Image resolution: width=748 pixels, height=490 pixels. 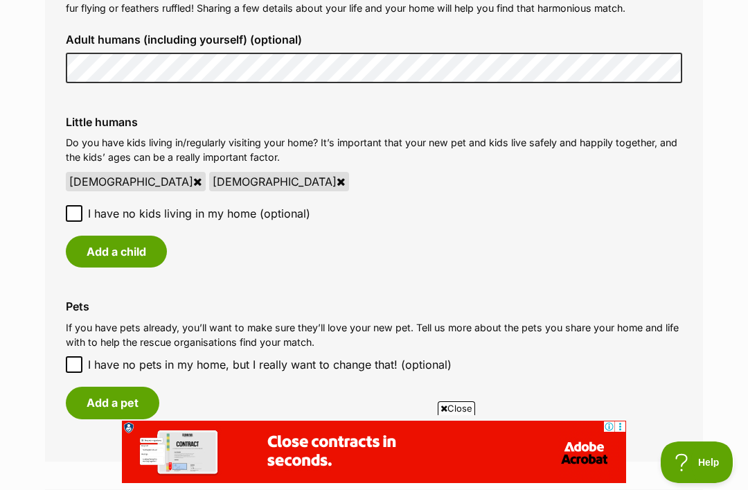 What do you see at coordinates (374, 334) in the screenshot?
I see `p: If you have pets already, you’ll want to make sure they’ll love your new pet. Tell us more about ...` at bounding box center [374, 334].